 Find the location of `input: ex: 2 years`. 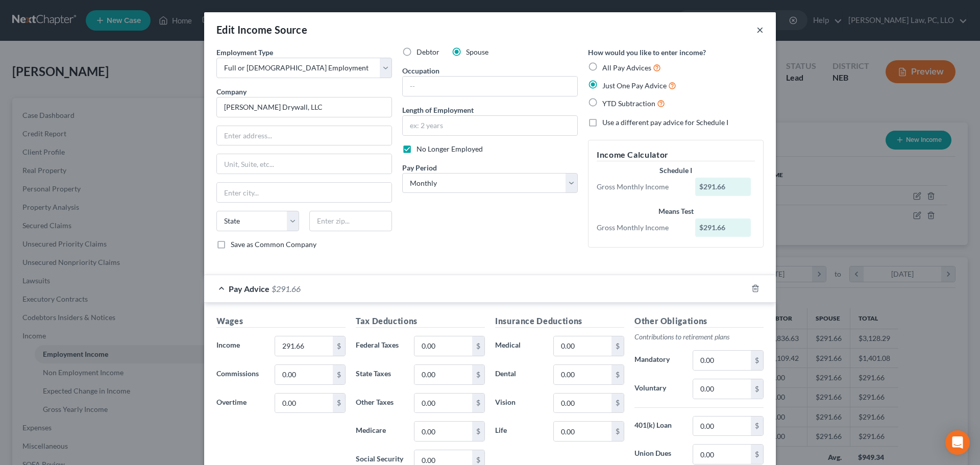

input: ex: 2 years is located at coordinates (490, 125).